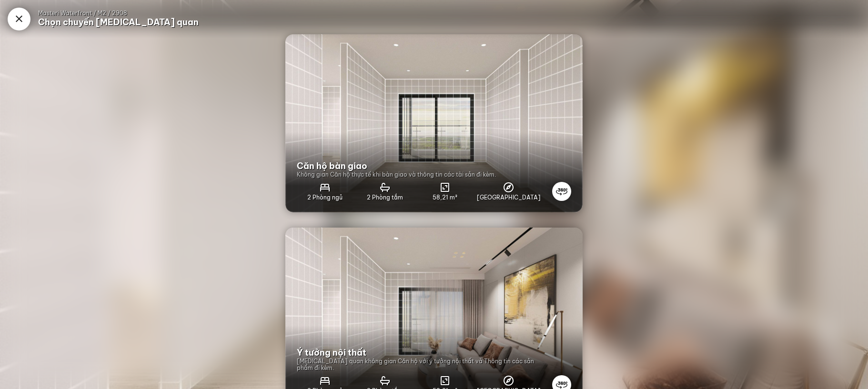  Describe the element at coordinates (419, 166) in the screenshot. I see `div: Căn hộ bàn giao` at that location.